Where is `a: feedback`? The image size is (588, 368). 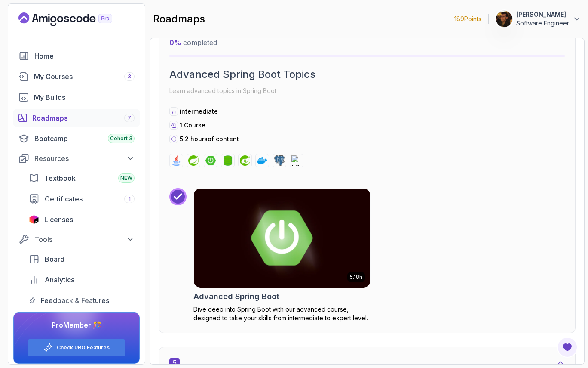 a: feedback is located at coordinates (81, 300).